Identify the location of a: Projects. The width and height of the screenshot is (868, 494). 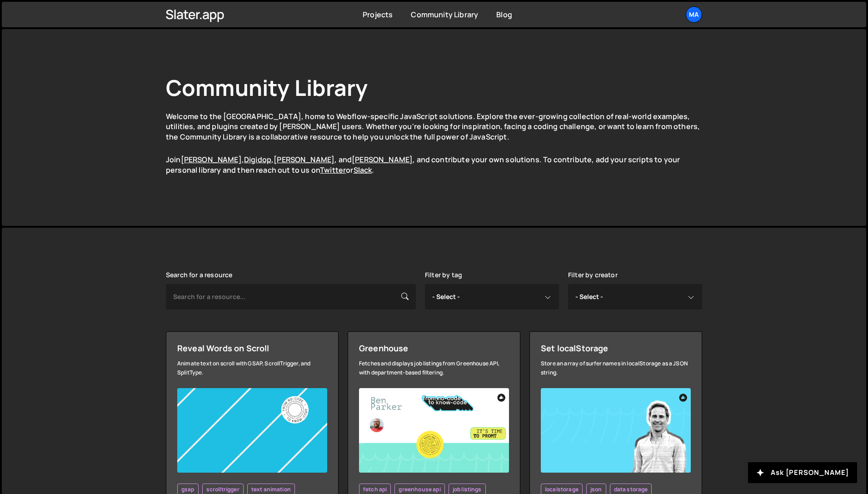
(377, 15).